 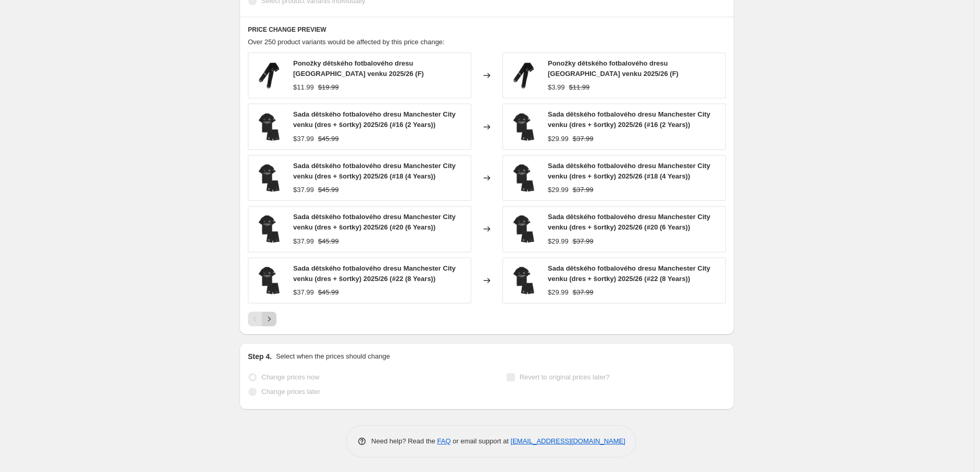 What do you see at coordinates (556, 87) in the screenshot?
I see `div: $3.99` at bounding box center [556, 87].